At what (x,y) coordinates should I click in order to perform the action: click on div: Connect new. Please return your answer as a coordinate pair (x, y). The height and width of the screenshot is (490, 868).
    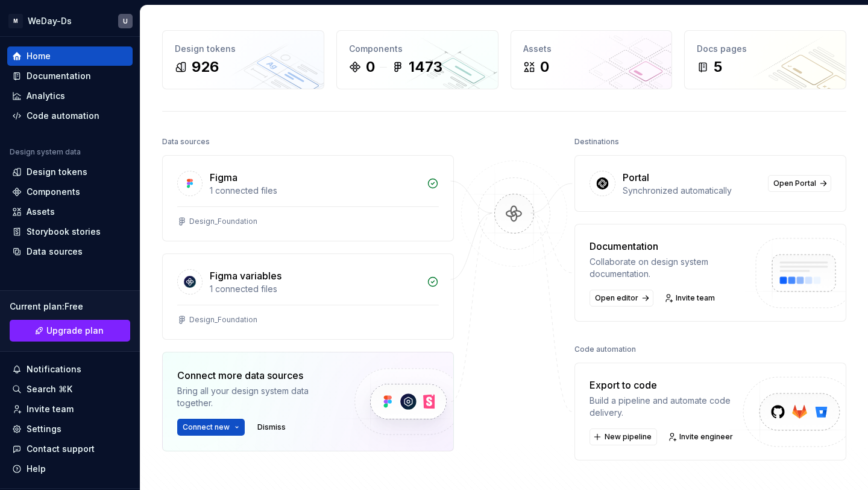
    Looking at the image, I should click on (211, 427).